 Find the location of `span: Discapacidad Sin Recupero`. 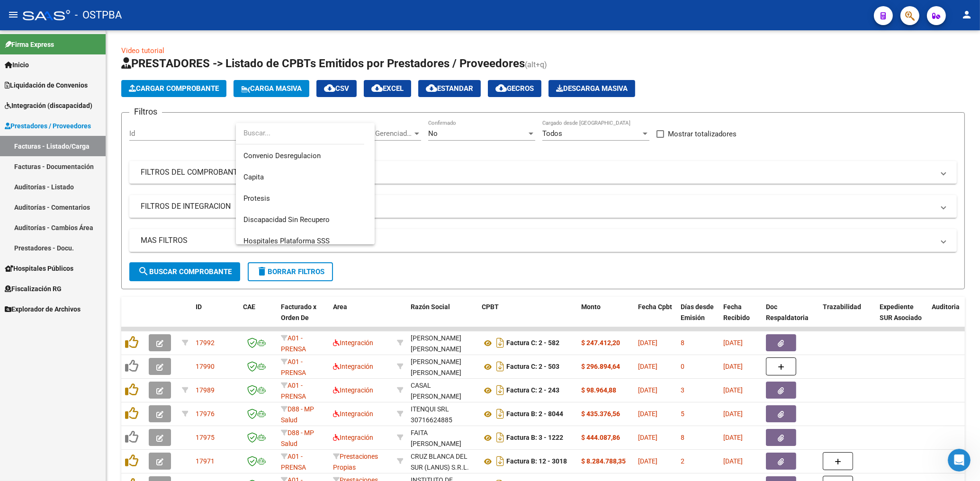

span: Discapacidad Sin Recupero is located at coordinates (286, 220).